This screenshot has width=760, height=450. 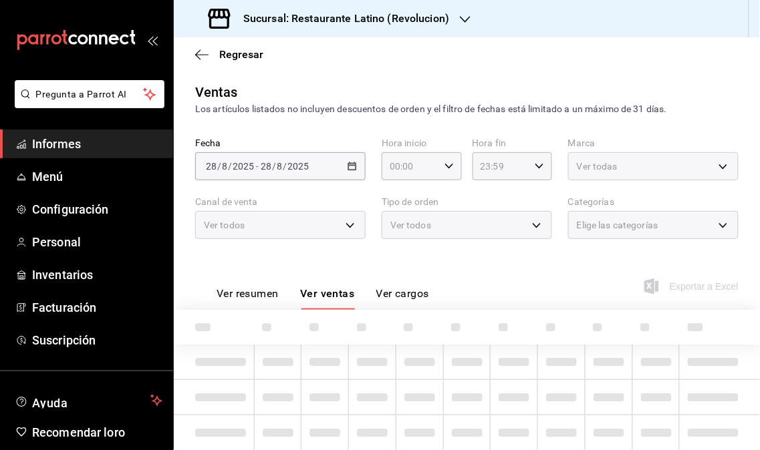 What do you see at coordinates (466, 202) in the screenshot?
I see `label: Tipo de orden` at bounding box center [466, 202].